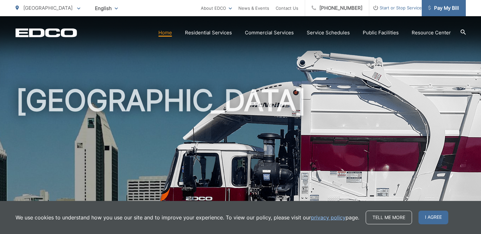 This screenshot has height=234, width=481. Describe the element at coordinates (328, 33) in the screenshot. I see `a: Service Schedules` at that location.